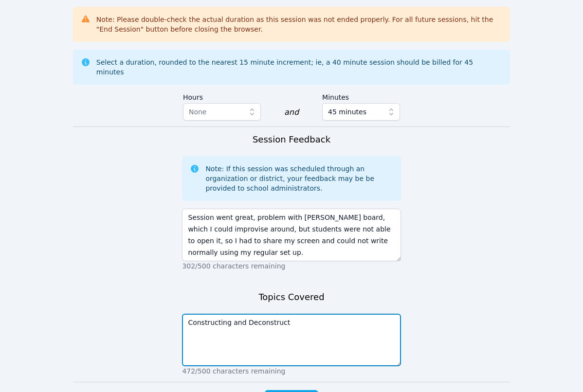  Describe the element at coordinates (291, 340) in the screenshot. I see `textarea: Constructing and Deconstruct` at that location.